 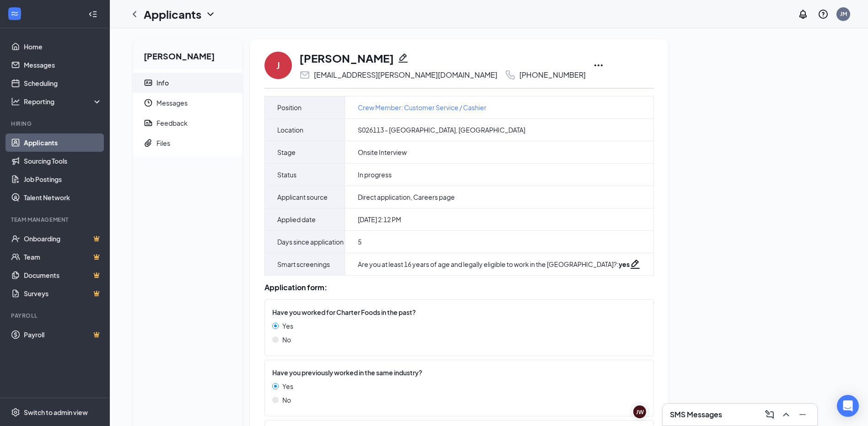 What do you see at coordinates (459, 288) in the screenshot?
I see `div: Application form:` at bounding box center [459, 288].